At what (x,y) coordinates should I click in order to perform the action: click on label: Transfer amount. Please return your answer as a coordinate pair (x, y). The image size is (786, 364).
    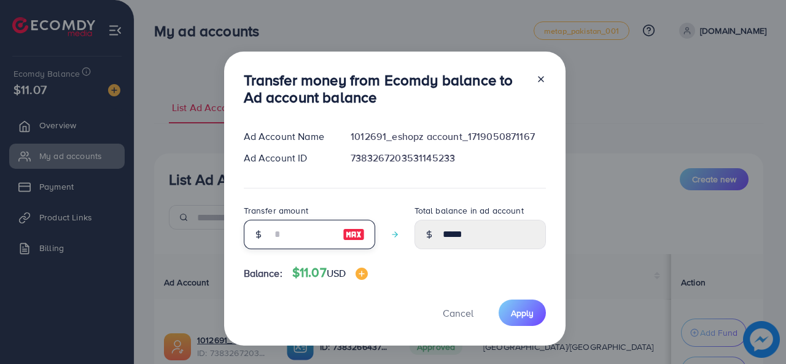
    Looking at the image, I should click on (276, 211).